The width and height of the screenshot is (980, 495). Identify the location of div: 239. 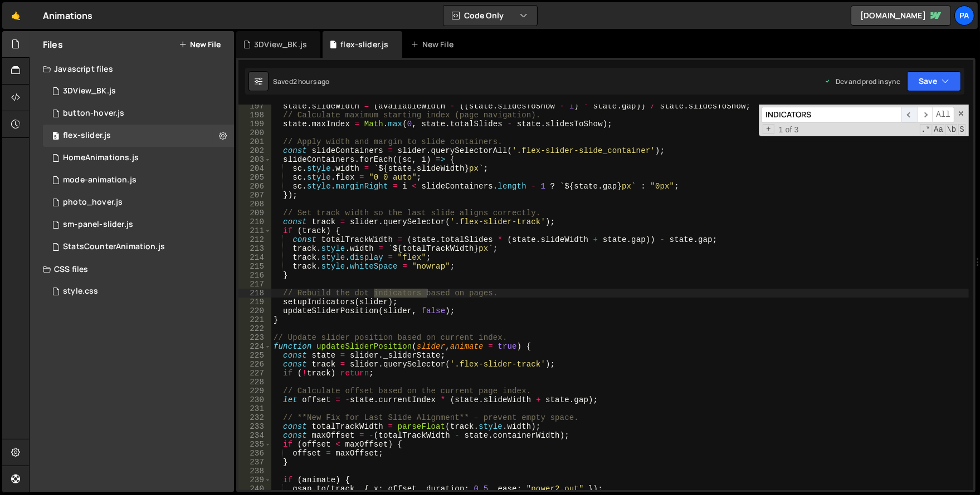
(254, 480).